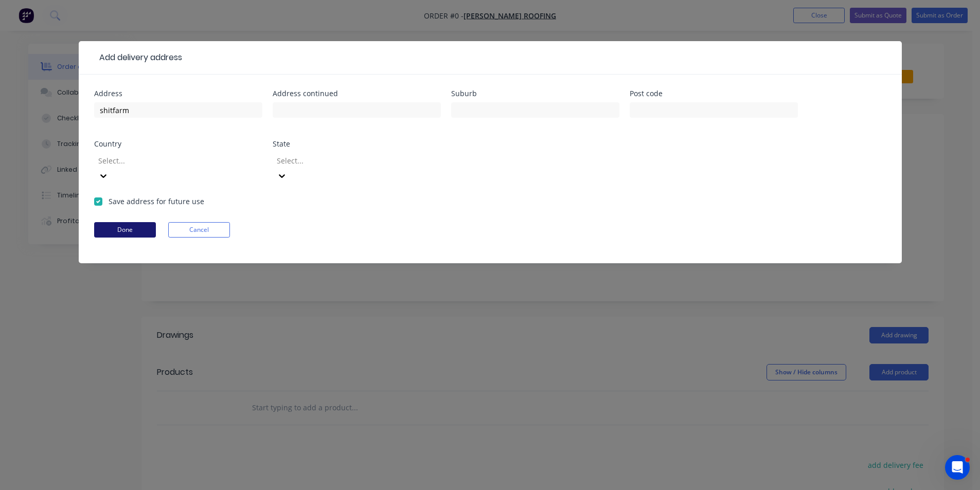  What do you see at coordinates (138, 57) in the screenshot?
I see `div: Add delivery address` at bounding box center [138, 57].